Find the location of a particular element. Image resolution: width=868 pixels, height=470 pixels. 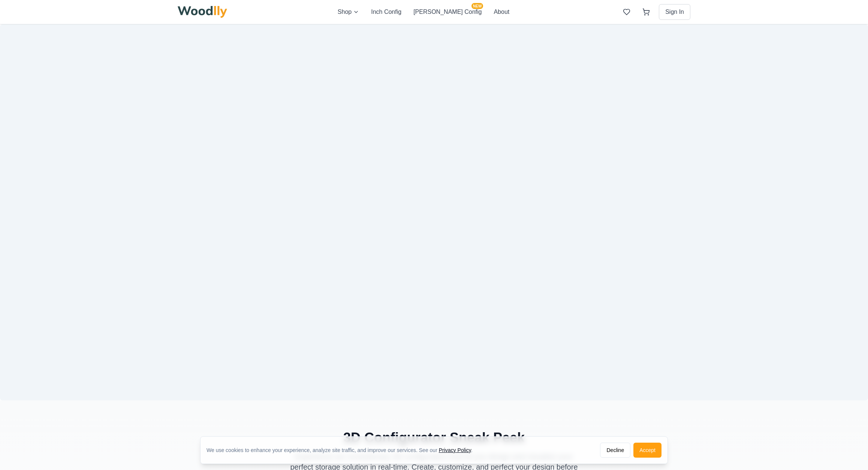

img: Woodlly is located at coordinates (202, 12).